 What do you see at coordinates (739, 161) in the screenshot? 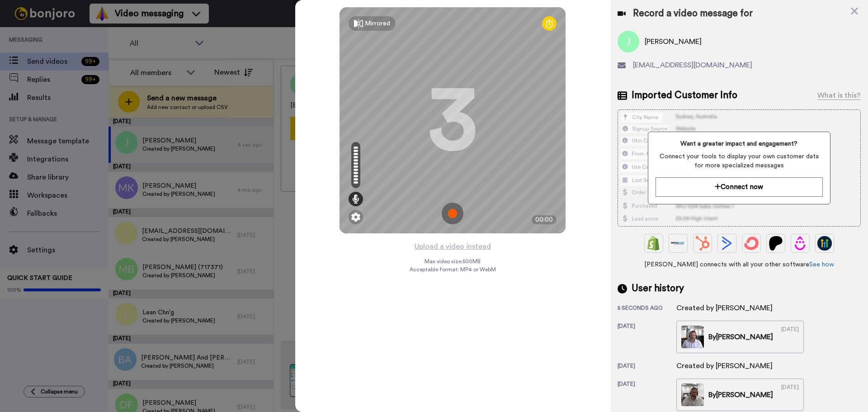
I see `span: Connect your tools to display your own customer data for more specialized messages` at bounding box center [739, 161].